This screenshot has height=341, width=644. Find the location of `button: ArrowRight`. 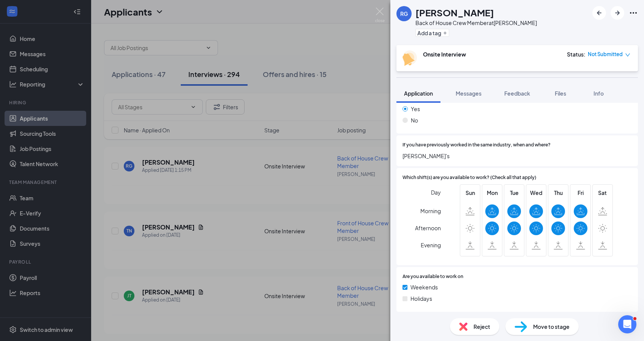

button: ArrowRight is located at coordinates (617, 13).